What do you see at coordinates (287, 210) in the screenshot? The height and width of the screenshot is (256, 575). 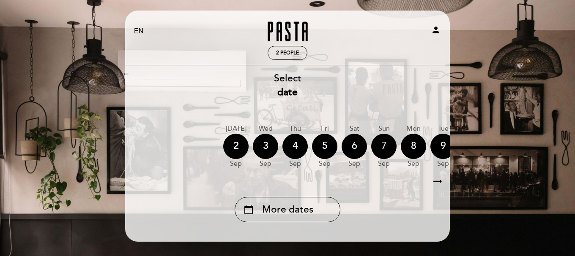 I see `span: More dates` at bounding box center [287, 210].